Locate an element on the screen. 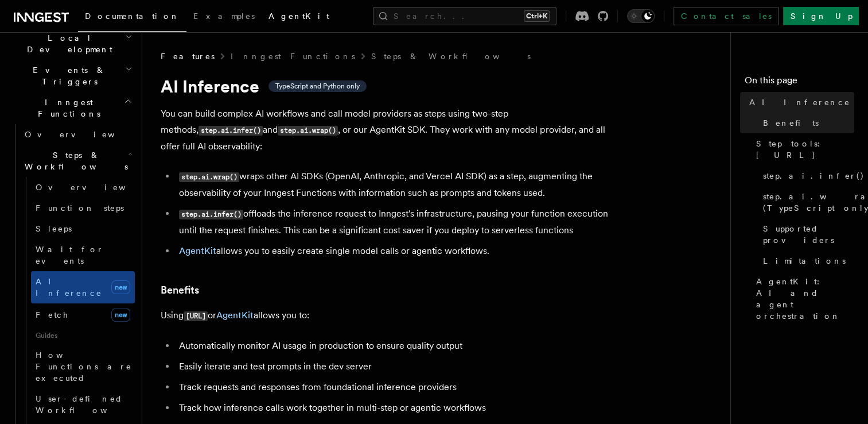 This screenshot has height=424, width=868. a: AI Inference is located at coordinates (799, 102).